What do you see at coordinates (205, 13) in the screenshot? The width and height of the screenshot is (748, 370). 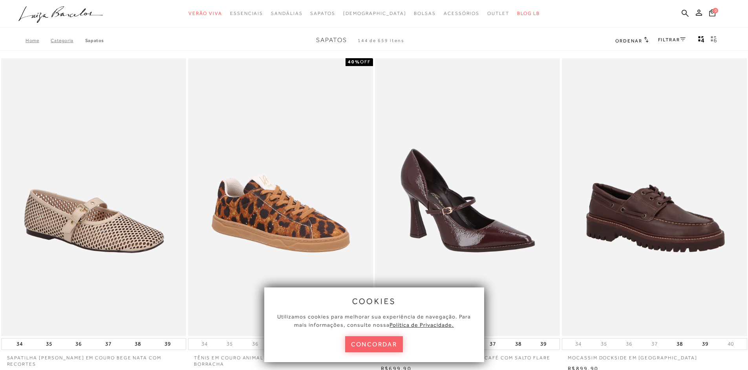 I see `span: Verão Viva` at bounding box center [205, 13].